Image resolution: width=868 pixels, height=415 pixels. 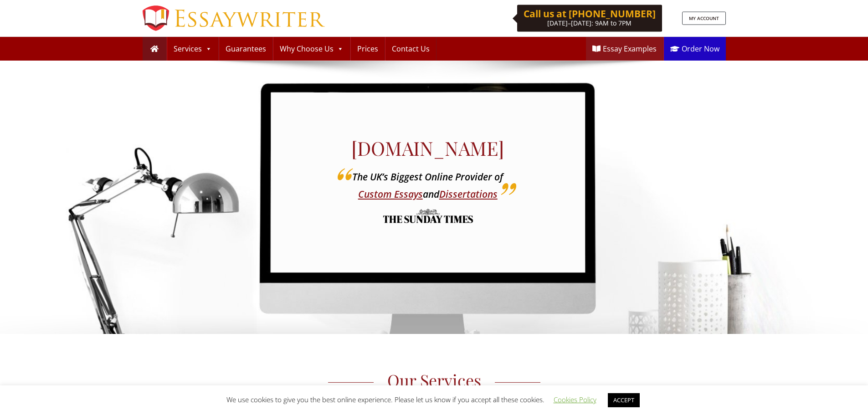 What do you see at coordinates (390, 194) in the screenshot?
I see `a: Custom Essays` at bounding box center [390, 194].